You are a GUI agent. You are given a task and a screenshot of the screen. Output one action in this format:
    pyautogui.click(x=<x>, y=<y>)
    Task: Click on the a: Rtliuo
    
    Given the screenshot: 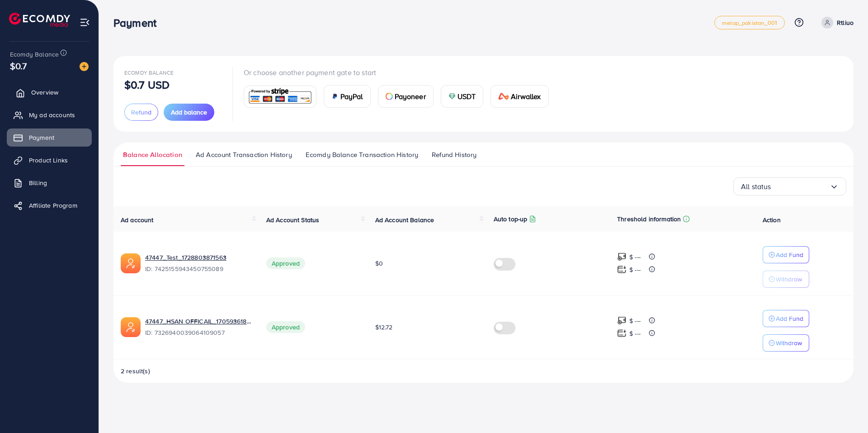 What is the action you would take?
    pyautogui.click(x=836, y=23)
    